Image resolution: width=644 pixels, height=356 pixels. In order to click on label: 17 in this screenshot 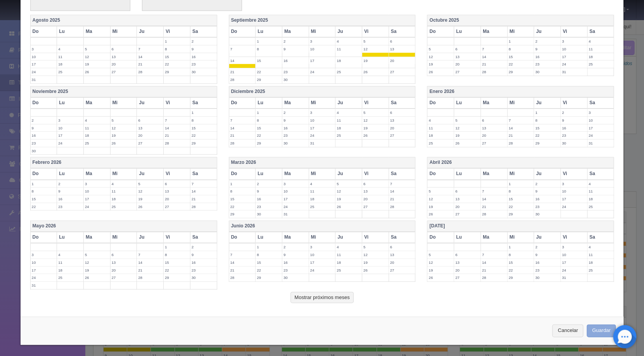, I will do `click(322, 61)`.